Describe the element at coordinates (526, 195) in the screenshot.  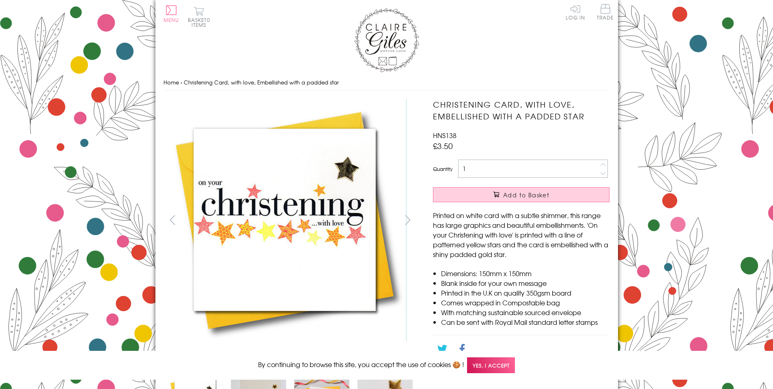
I see `span: Add to Basket` at that location.